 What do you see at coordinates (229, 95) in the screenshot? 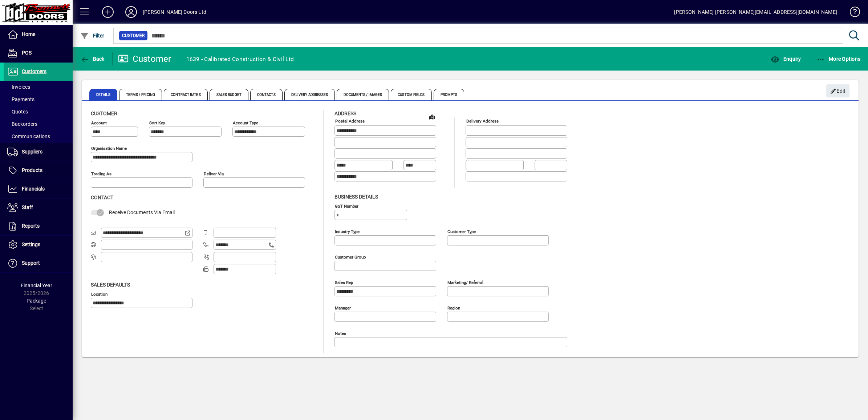
I see `span: Sales Budget` at bounding box center [229, 95].